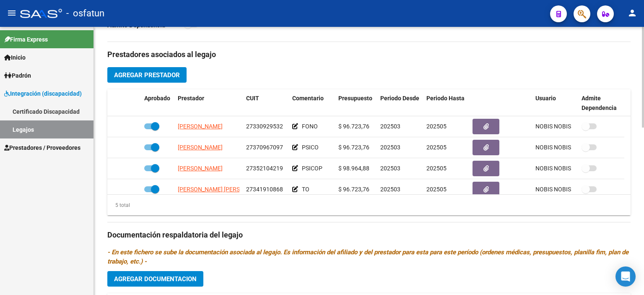 The height and width of the screenshot is (295, 644). Describe the element at coordinates (369, 235) in the screenshot. I see `h3: Documentación respaldatoria del legajo` at that location.